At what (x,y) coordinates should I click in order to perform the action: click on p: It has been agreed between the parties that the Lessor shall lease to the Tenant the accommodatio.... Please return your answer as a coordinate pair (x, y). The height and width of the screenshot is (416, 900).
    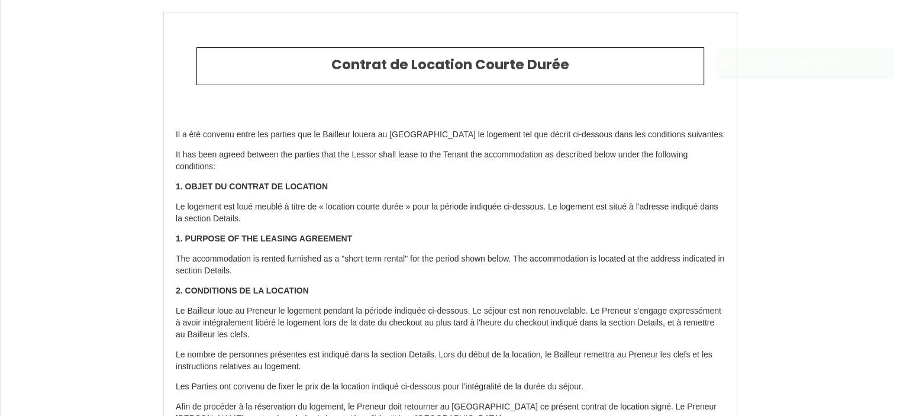
    Looking at the image, I should click on (450, 161).